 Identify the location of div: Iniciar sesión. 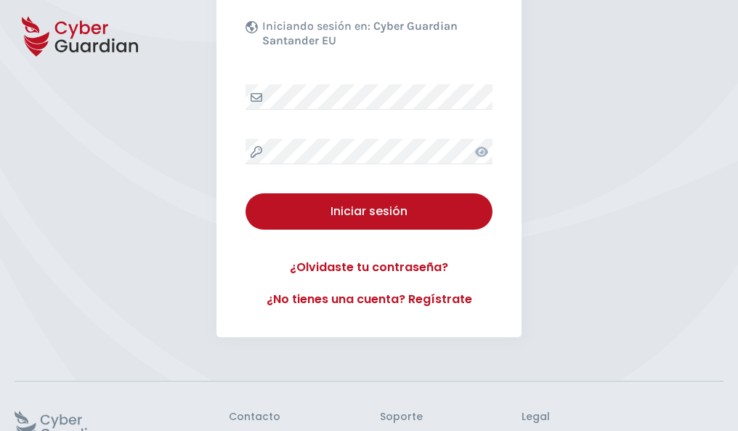
(369, 211).